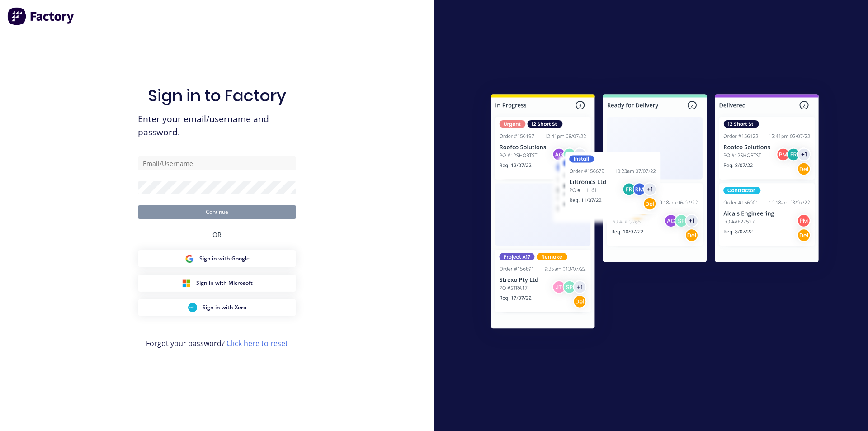  Describe the element at coordinates (217, 163) in the screenshot. I see `input: Email/Username` at that location.